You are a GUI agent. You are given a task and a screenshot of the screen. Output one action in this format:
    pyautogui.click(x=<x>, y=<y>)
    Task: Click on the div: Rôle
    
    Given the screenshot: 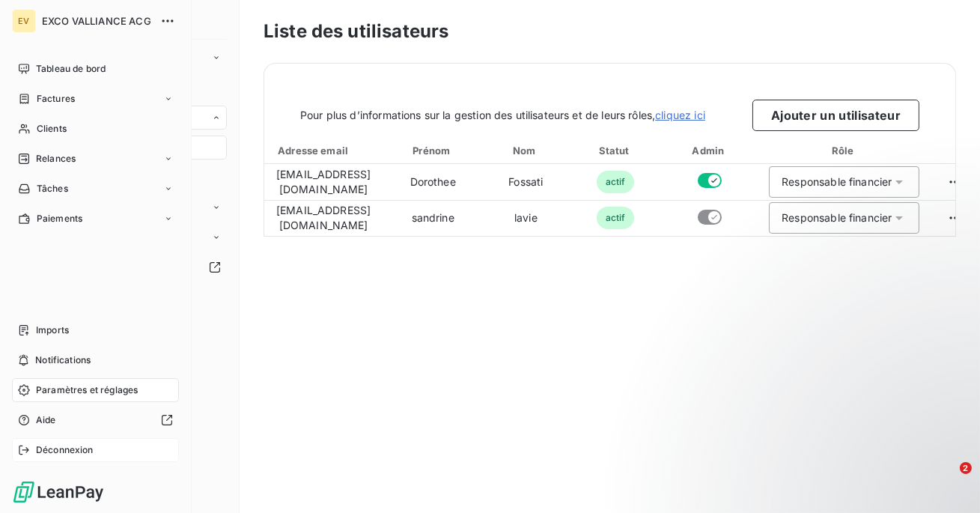 What is the action you would take?
    pyautogui.click(x=844, y=151)
    